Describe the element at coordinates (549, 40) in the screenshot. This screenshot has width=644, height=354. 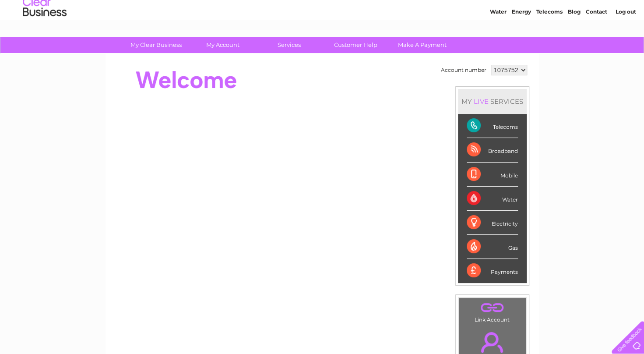
I see `a: Telecoms` at that location.